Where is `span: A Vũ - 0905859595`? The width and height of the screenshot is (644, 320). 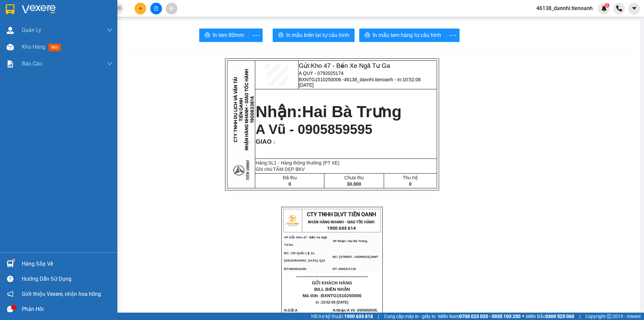
span: A Vũ - 0905859595 is located at coordinates (314, 129).